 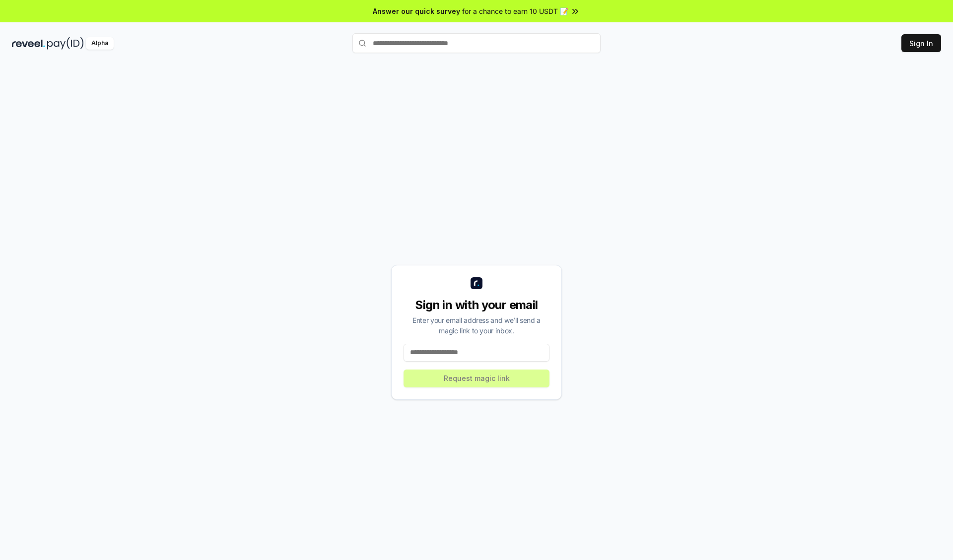 I want to click on div: Alpha, so click(x=100, y=43).